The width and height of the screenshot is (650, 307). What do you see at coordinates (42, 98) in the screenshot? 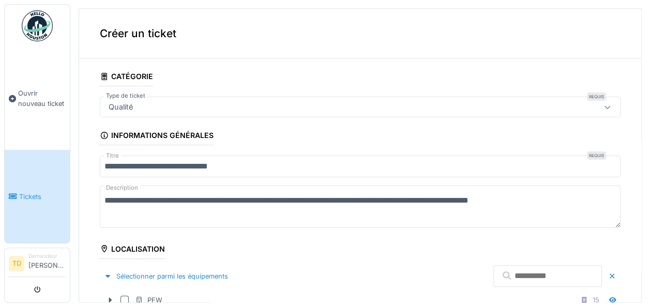
I see `span: Ouvrir nouveau ticket` at bounding box center [42, 98].